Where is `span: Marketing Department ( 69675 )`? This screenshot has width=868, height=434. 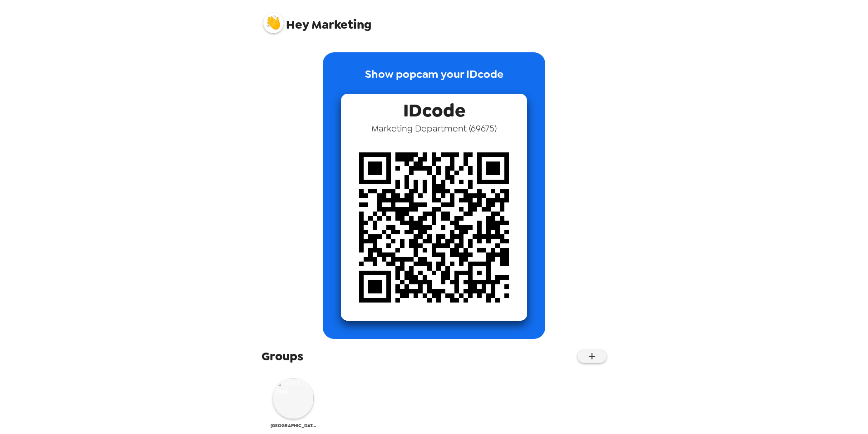 span: Marketing Department ( 69675 ) is located at coordinates (434, 128).